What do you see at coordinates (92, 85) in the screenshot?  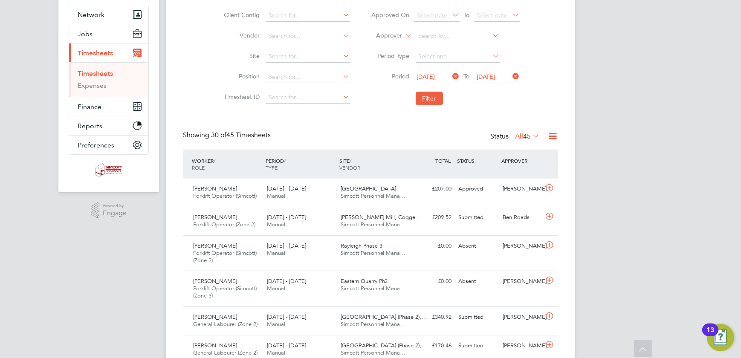 I see `a: Expenses` at bounding box center [92, 85].